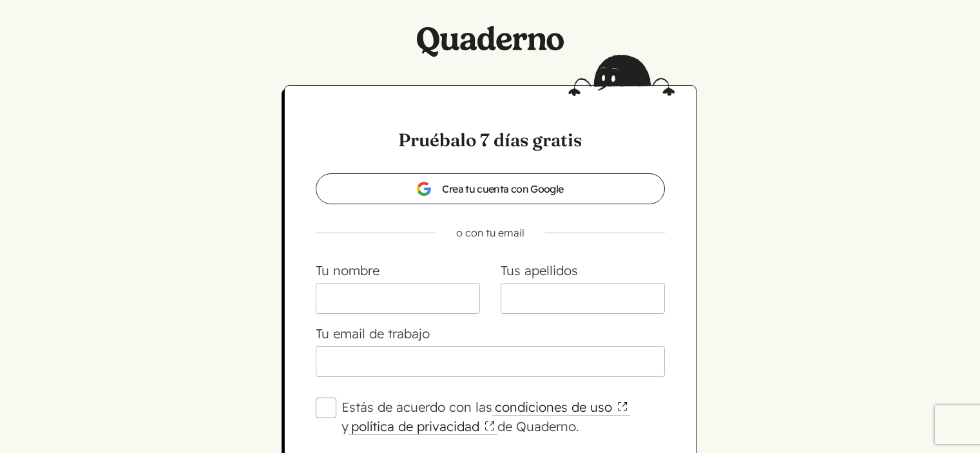 The width and height of the screenshot is (980, 453). What do you see at coordinates (490, 233) in the screenshot?
I see `p: o con tu email` at bounding box center [490, 233].